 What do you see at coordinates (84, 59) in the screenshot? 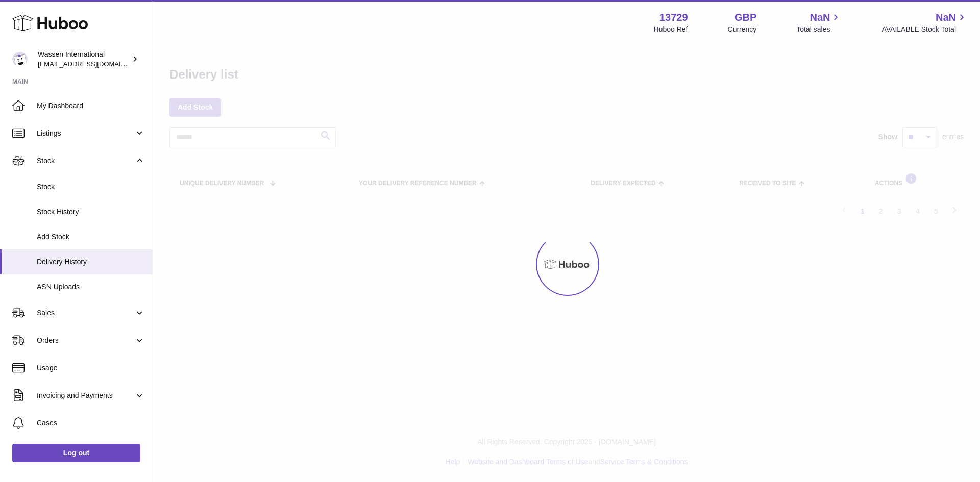
I see `div: Wassen International` at bounding box center [84, 59].